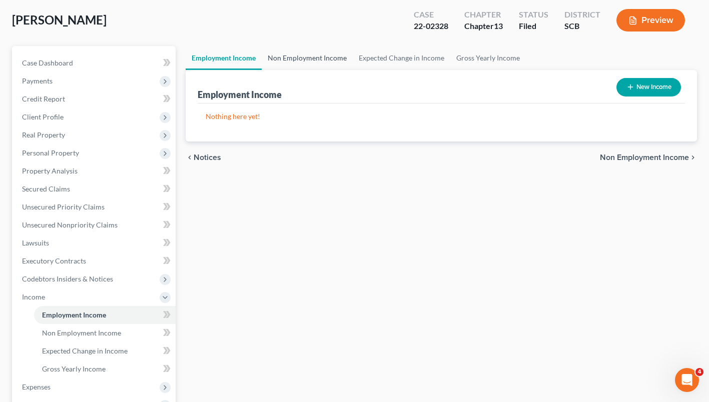 The width and height of the screenshot is (709, 402). Describe the element at coordinates (68, 279) in the screenshot. I see `span: Codebtors Insiders & Notices` at that location.